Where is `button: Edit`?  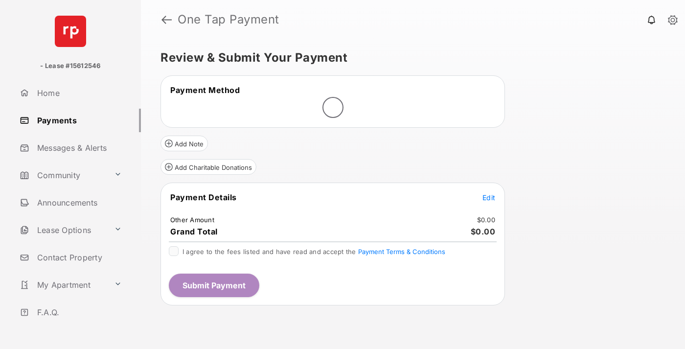 button: Edit is located at coordinates (489, 197).